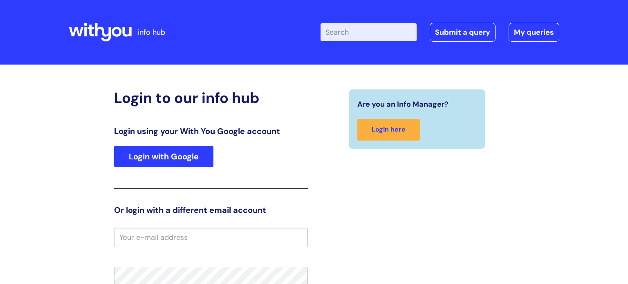  Describe the element at coordinates (402, 104) in the screenshot. I see `span: Are you an Info Manager?` at that location.